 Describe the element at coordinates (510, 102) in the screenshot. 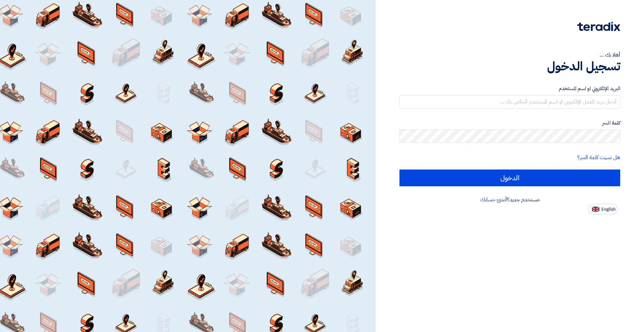

I see `input: أدخل بريد العمل الإلكتروني او اسم المستخدم الخاص بك ...` at that location.